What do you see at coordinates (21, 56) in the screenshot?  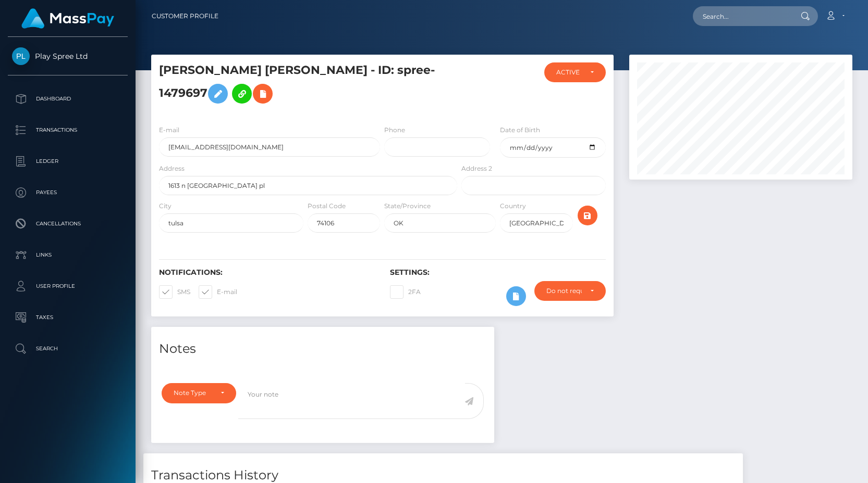 I see `img: Play Spree Ltd` at bounding box center [21, 56].